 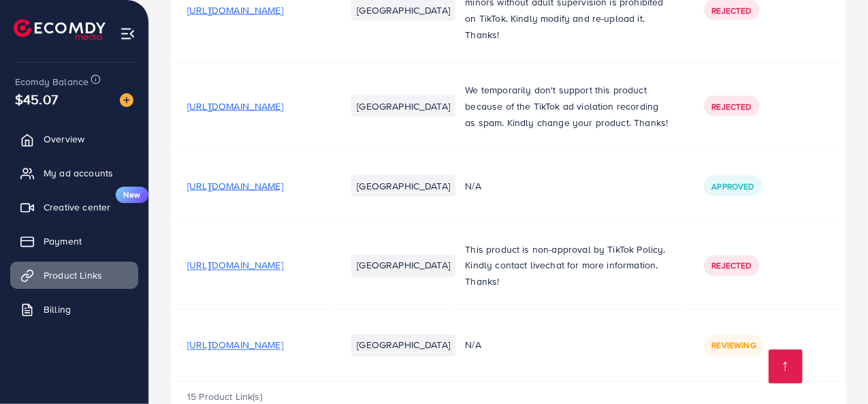 I want to click on p: We temporarily don't support this product because of the TikTok ad violation recording as spam. K..., so click(x=568, y=106).